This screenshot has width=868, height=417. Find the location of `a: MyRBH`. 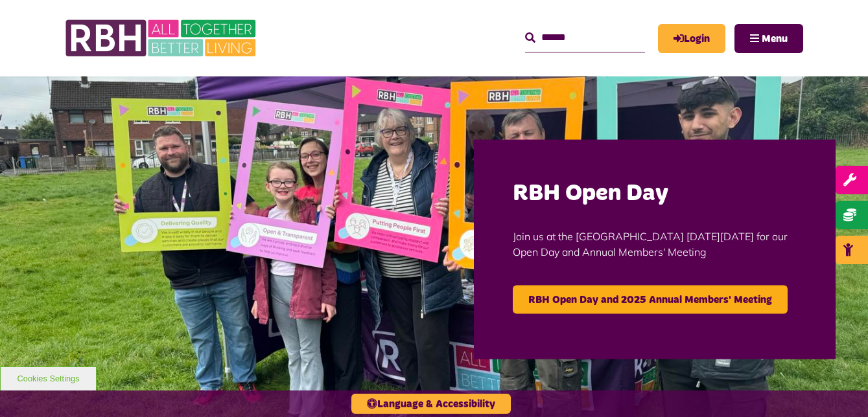

a: MyRBH is located at coordinates (692, 38).